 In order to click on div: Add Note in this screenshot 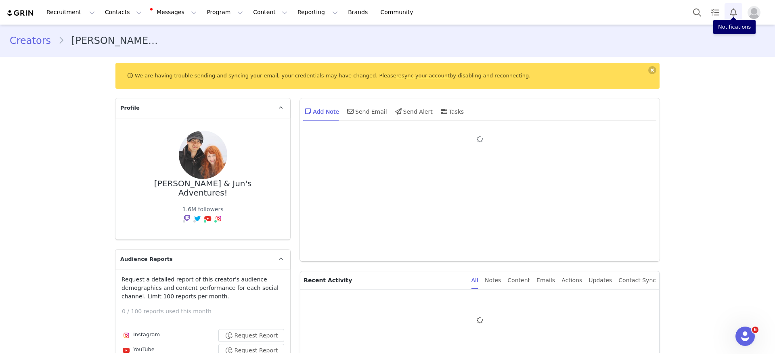, I will do `click(321, 111)`.